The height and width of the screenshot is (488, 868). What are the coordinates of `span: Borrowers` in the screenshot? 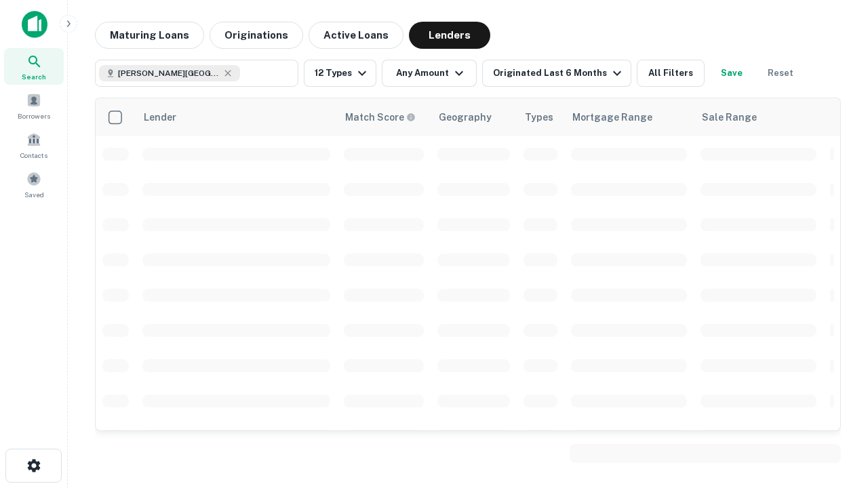 It's located at (34, 116).